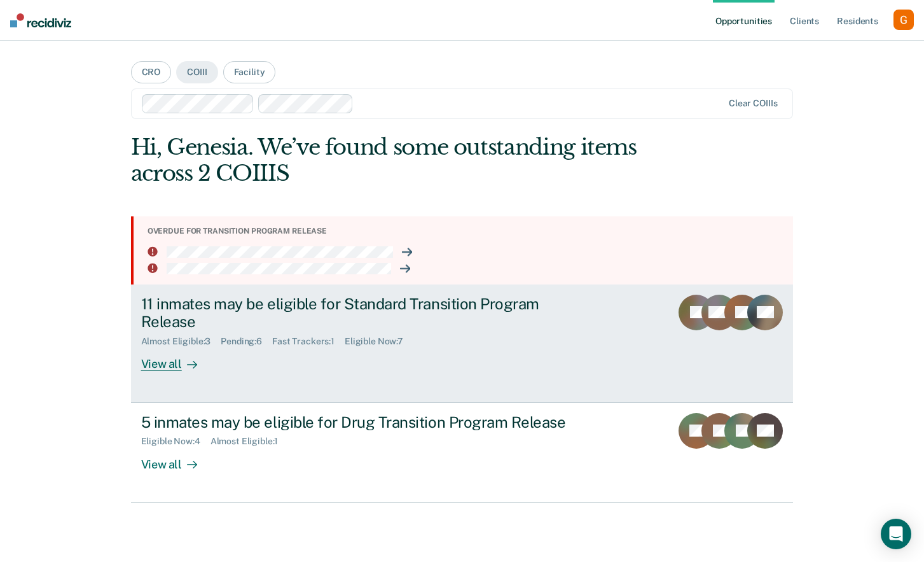 The height and width of the screenshot is (562, 924). I want to click on button: Facility, so click(249, 72).